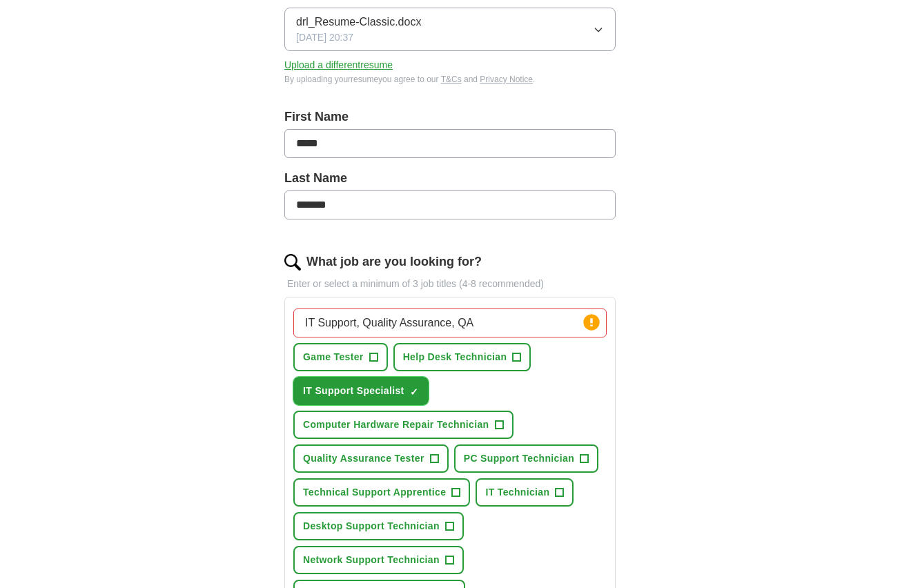 This screenshot has width=900, height=588. Describe the element at coordinates (370, 458) in the screenshot. I see `button: Quality Assurance Tester` at that location.